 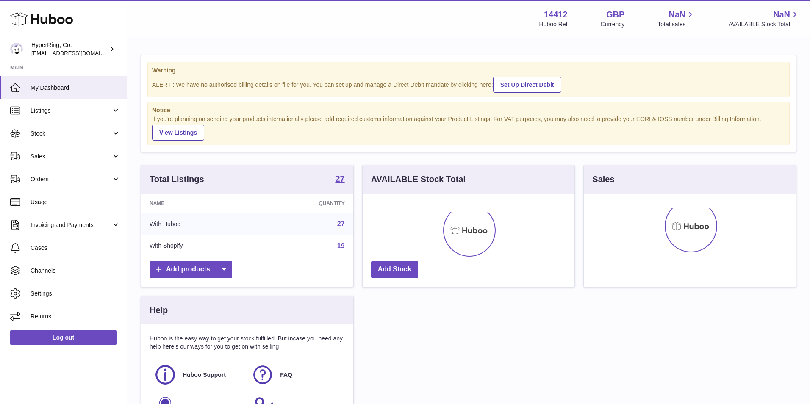 What do you see at coordinates (198, 375) in the screenshot?
I see `a: Huboo Support` at bounding box center [198, 375].